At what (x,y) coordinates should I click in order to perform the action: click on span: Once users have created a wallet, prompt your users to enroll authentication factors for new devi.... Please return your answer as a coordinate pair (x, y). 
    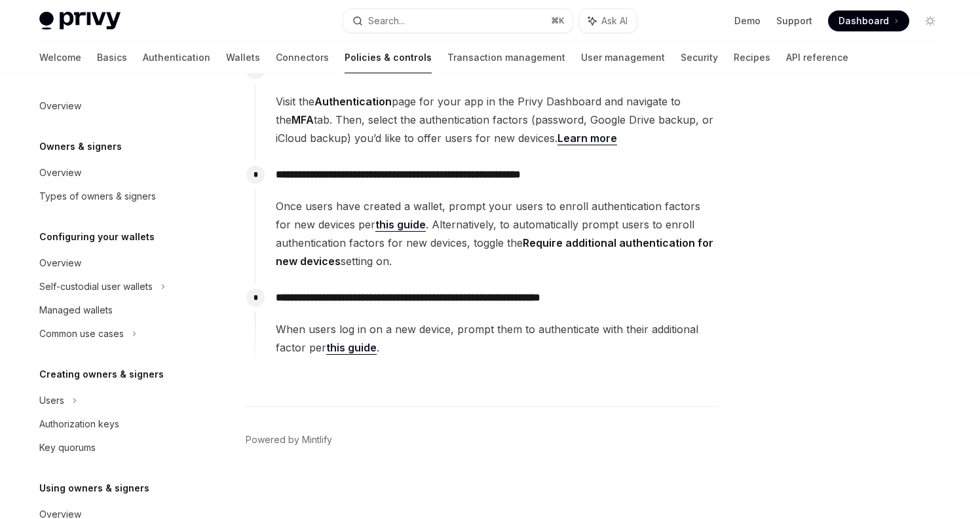
    Looking at the image, I should click on (497, 234).